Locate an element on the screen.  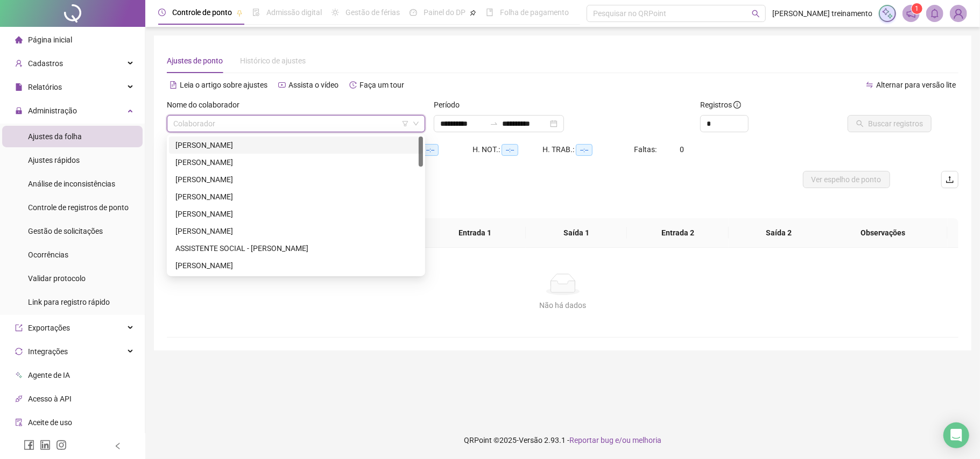
span: Observações is located at coordinates (883, 232).